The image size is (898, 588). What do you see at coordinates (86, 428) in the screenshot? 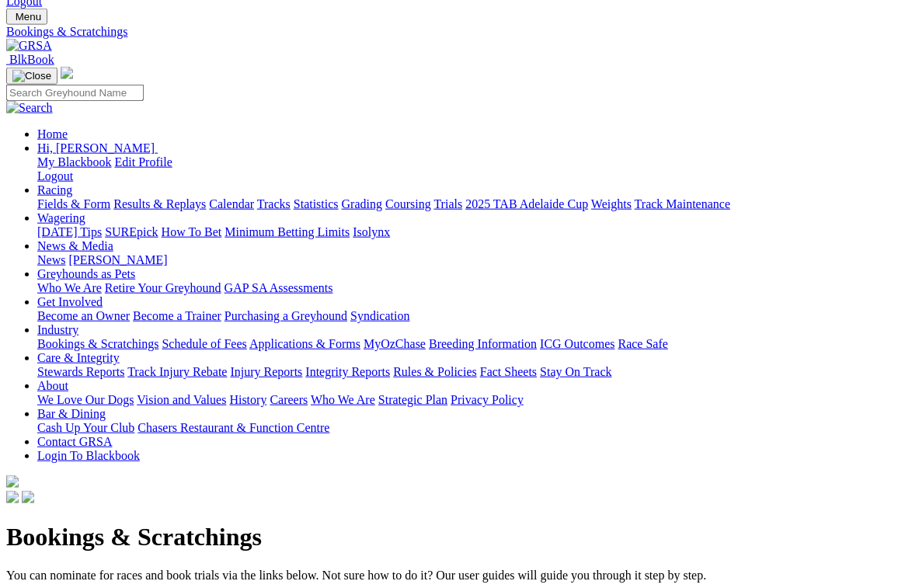
I see `a: Cash Up Your Club` at bounding box center [86, 428].